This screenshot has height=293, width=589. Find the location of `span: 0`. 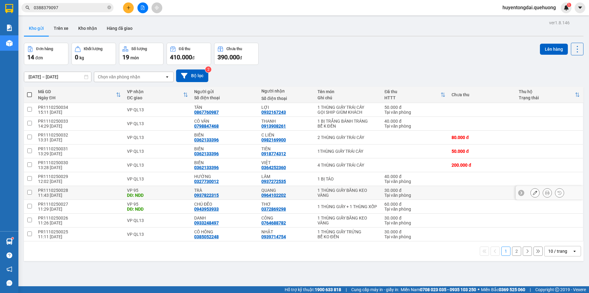

span: 0 is located at coordinates (76, 57).